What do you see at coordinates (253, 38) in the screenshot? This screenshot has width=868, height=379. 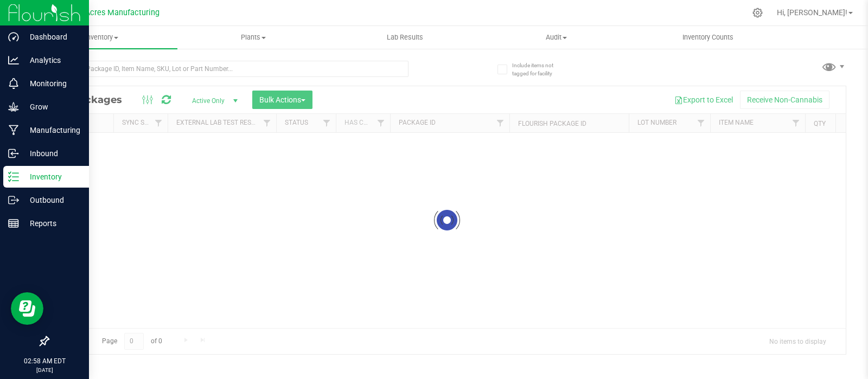 I see `span: Plants` at bounding box center [253, 38].